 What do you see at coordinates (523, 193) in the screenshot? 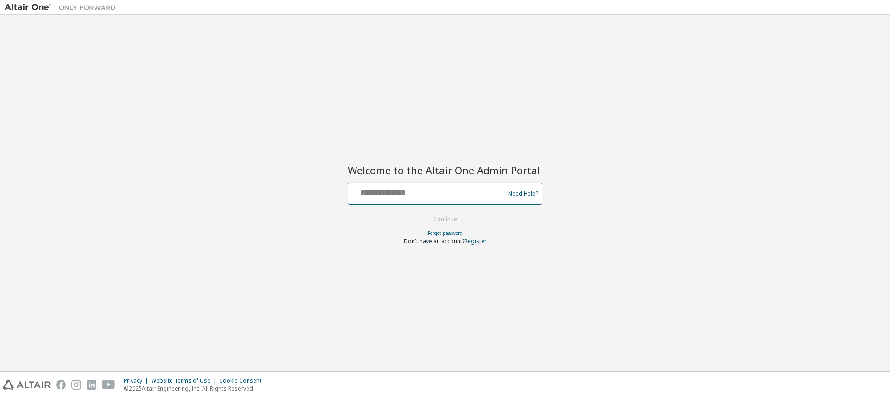
I see `a: Need Help?` at bounding box center [523, 193].